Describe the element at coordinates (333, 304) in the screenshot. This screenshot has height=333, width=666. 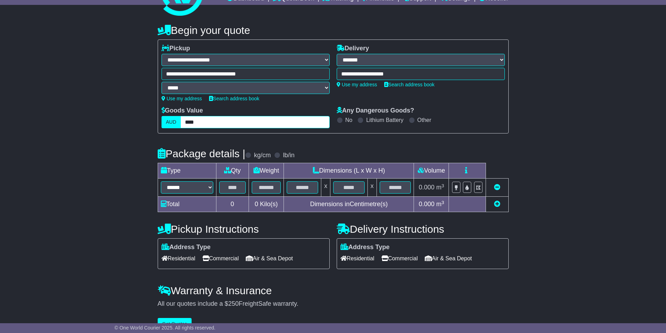
I see `div: All our quotes include a $ FreightSafe warranty.` at that location.